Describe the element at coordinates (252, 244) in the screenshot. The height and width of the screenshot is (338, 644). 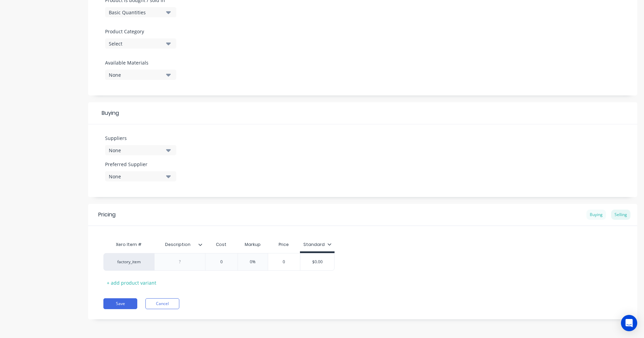
I see `div: Markup` at that location.